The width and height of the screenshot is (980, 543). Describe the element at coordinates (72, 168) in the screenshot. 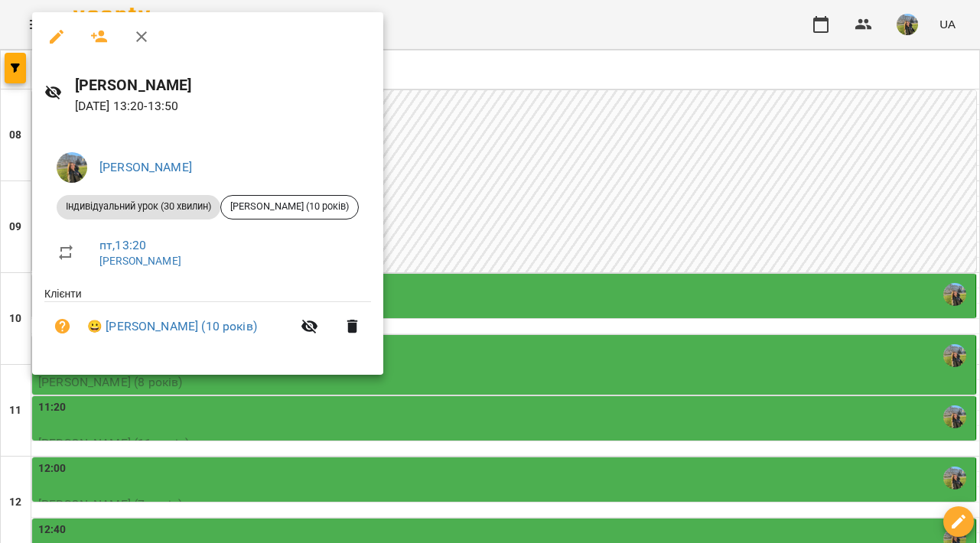

I see `img: f0a73d492ca27a49ee60cd4b40e07bce.jpeg` at that location.